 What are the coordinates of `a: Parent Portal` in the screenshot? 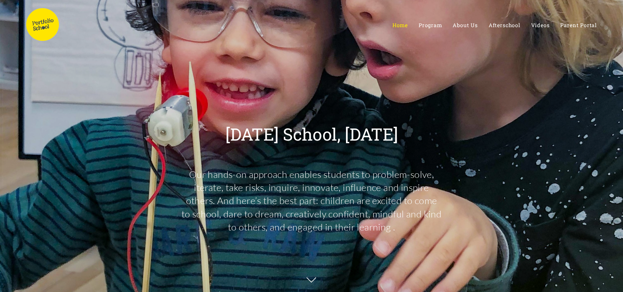 It's located at (578, 25).